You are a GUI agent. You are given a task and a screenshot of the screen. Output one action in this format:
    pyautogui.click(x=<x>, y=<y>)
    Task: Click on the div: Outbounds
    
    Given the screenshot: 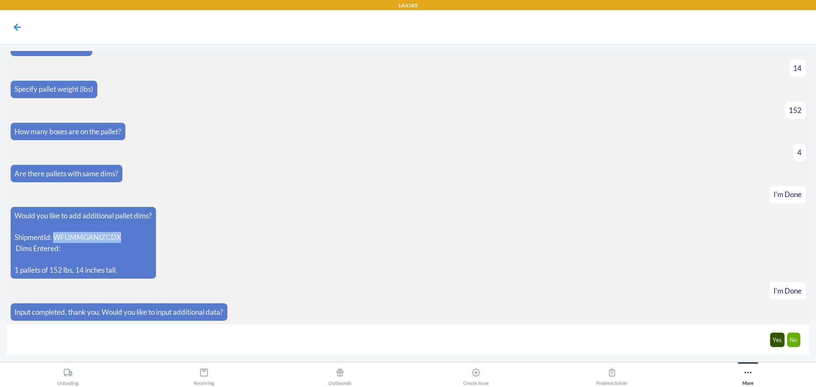 What is the action you would take?
    pyautogui.click(x=340, y=375)
    